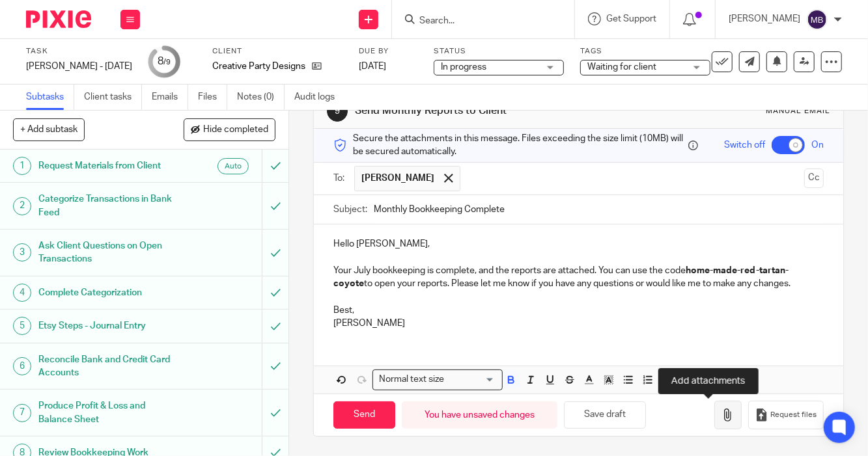 The width and height of the screenshot is (868, 456). I want to click on div: 6, so click(22, 367).